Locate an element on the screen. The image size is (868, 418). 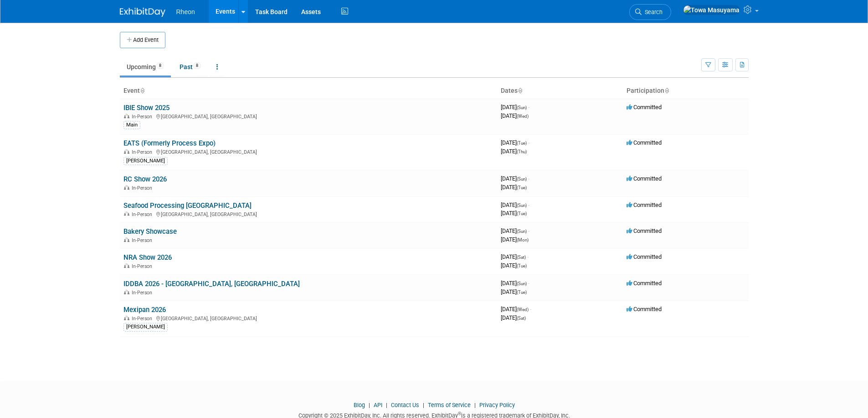
th: Dates is located at coordinates (560, 91).